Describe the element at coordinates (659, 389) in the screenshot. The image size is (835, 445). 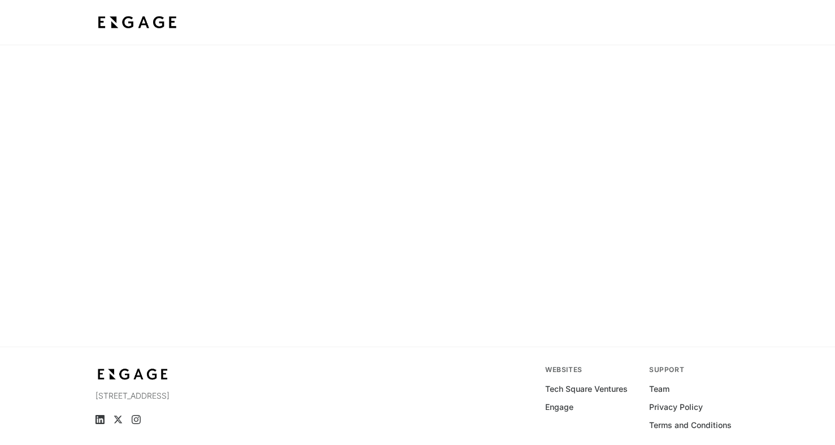
I see `a: Team` at that location.